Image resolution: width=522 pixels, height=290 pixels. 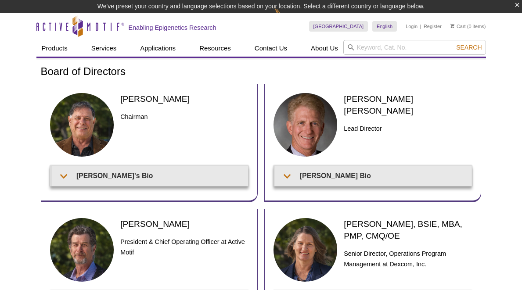 What do you see at coordinates (415, 47) in the screenshot?
I see `input: Keyword, Cat. No.` at bounding box center [415, 47].